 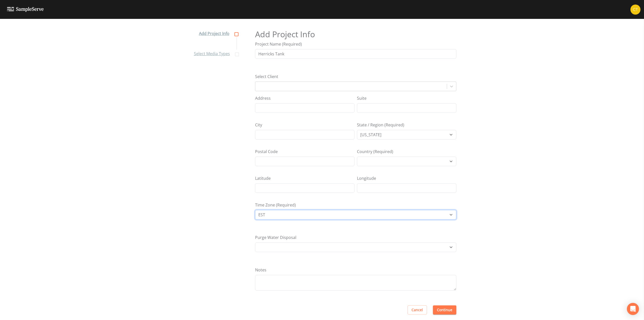 What do you see at coordinates (417, 309) in the screenshot?
I see `button: Cancel` at bounding box center [417, 309].